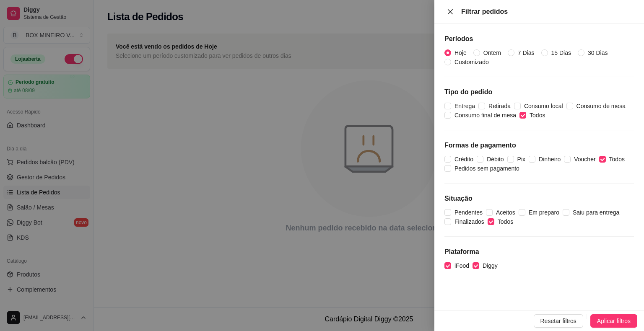  I want to click on span: Hoje, so click(460, 53).